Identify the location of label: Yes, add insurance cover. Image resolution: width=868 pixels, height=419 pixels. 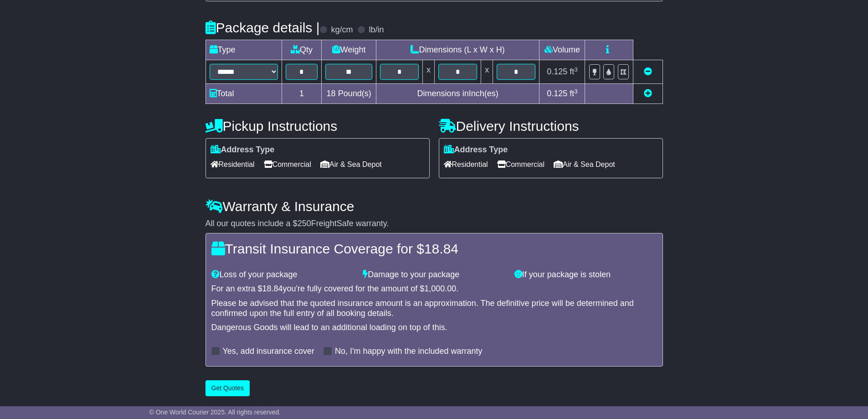
(268, 351).